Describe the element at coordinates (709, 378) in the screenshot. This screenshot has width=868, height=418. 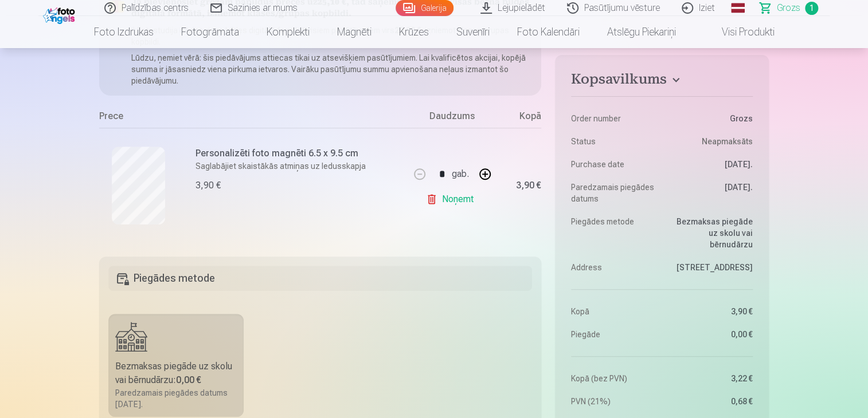
I see `dd: 3,22 €` at that location.